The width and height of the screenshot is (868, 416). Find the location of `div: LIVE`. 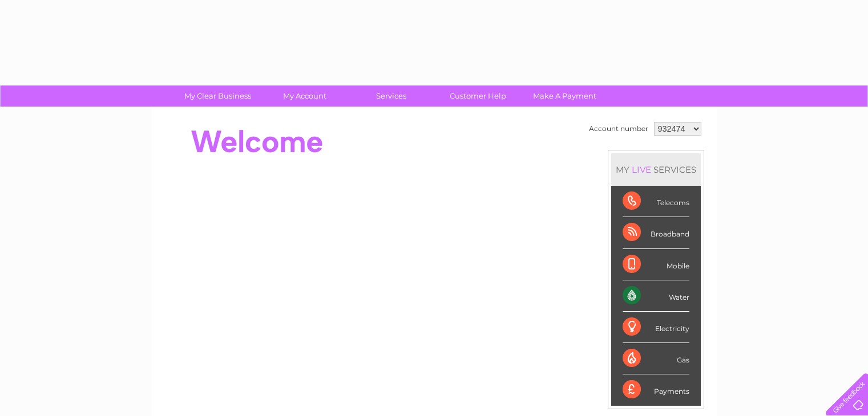

div: LIVE is located at coordinates (641, 169).